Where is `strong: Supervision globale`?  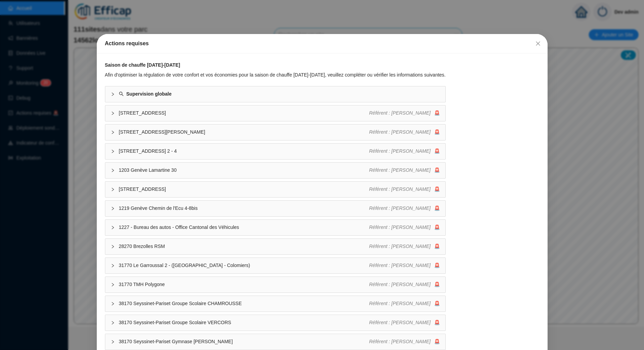
strong: Supervision globale is located at coordinates (149, 94).